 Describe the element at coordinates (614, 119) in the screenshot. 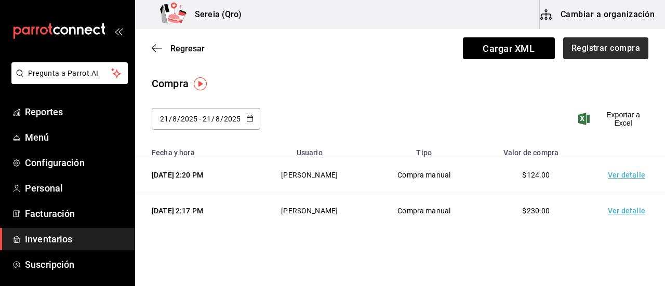

I see `span: Exportar a Excel` at that location.